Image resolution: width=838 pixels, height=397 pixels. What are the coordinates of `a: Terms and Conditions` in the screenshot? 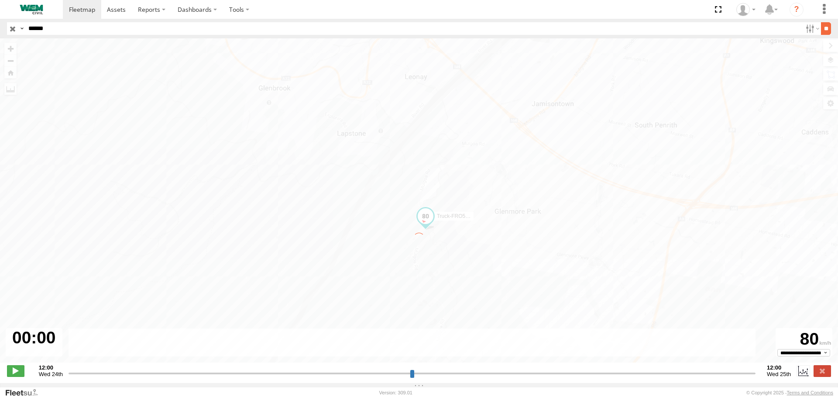 It's located at (810, 393).